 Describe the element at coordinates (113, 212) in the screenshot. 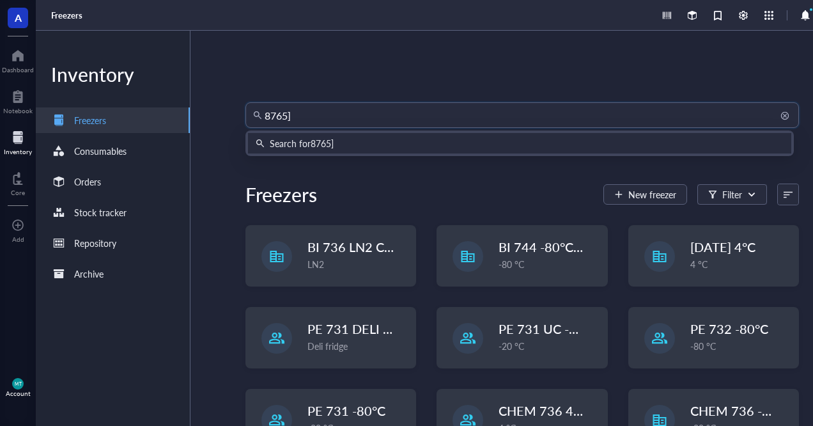

I see `a: Stock tracker` at that location.